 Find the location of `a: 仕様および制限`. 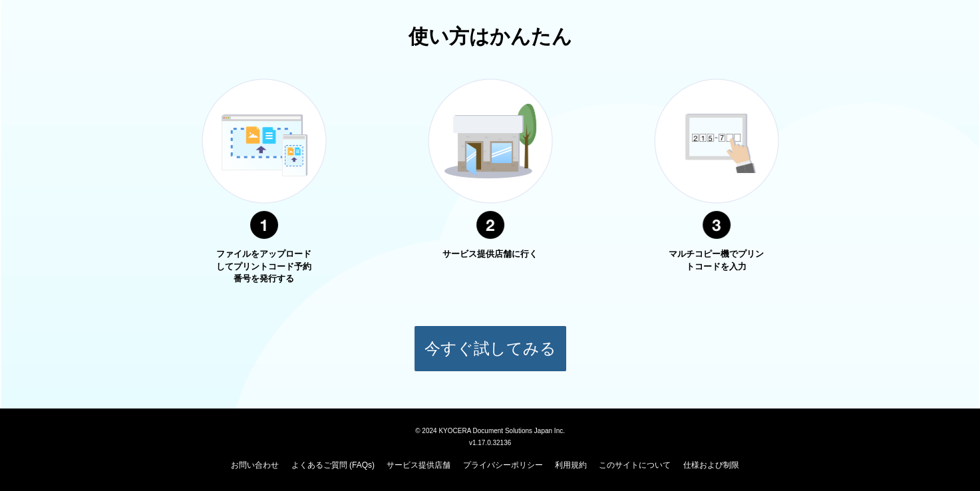

a: 仕様および制限 is located at coordinates (711, 465).